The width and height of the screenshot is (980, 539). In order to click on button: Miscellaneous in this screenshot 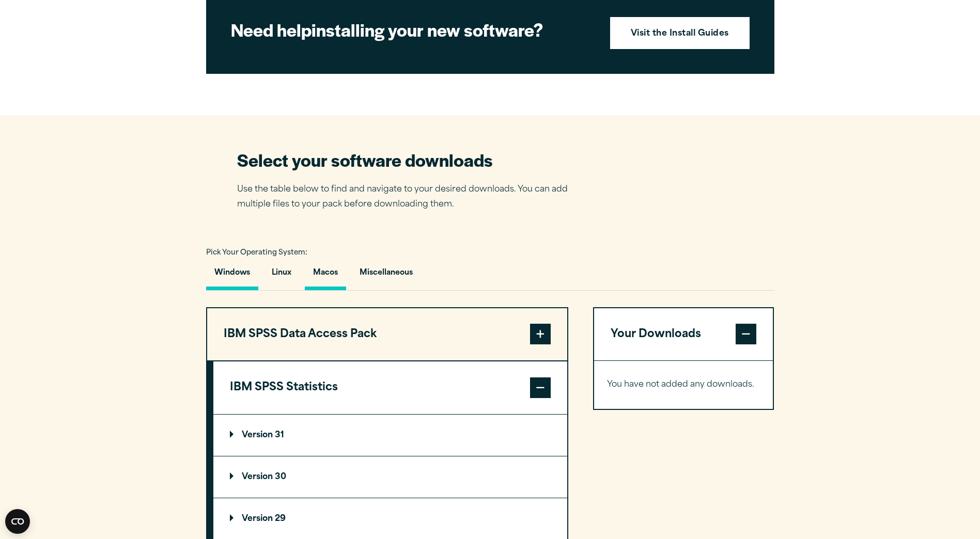, I will do `click(386, 275)`.